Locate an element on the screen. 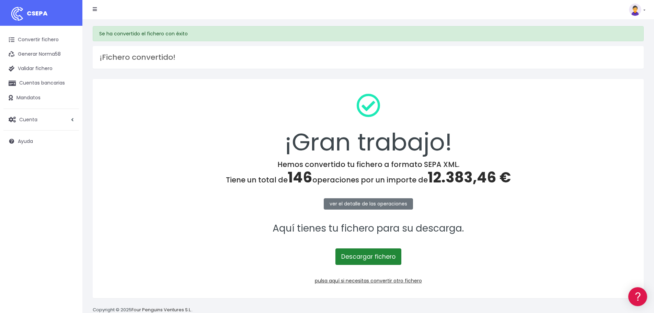  div: Facturación is located at coordinates (69, 139).